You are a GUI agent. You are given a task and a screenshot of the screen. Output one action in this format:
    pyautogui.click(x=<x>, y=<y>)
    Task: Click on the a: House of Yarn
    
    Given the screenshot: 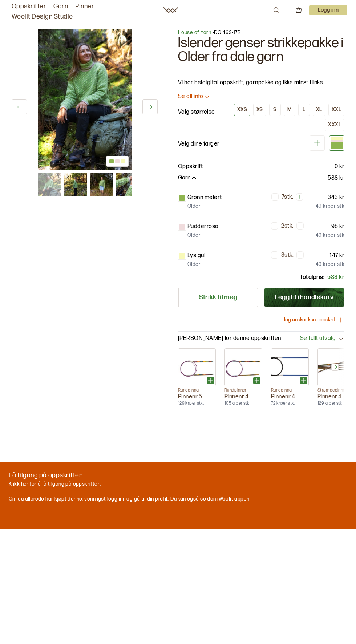 What is the action you would take?
    pyautogui.click(x=195, y=32)
    